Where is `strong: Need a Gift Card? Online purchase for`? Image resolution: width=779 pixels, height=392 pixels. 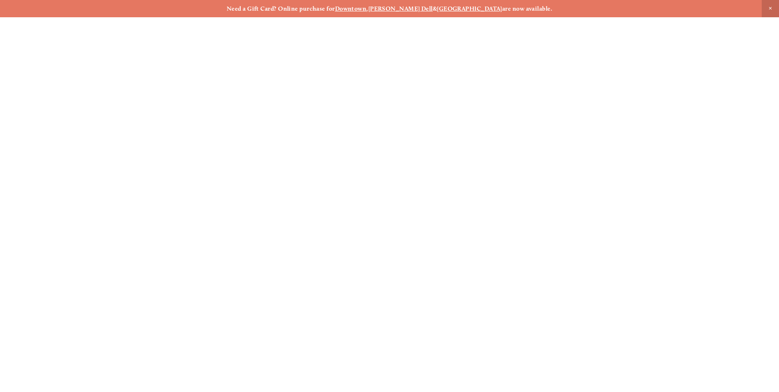
strong: Need a Gift Card? Online purchase for is located at coordinates (281, 9).